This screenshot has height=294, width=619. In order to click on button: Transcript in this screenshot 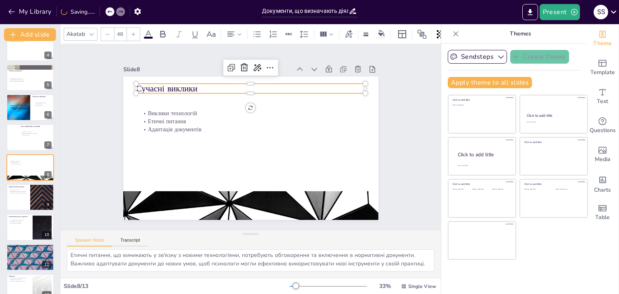, I will do `click(130, 242)`.